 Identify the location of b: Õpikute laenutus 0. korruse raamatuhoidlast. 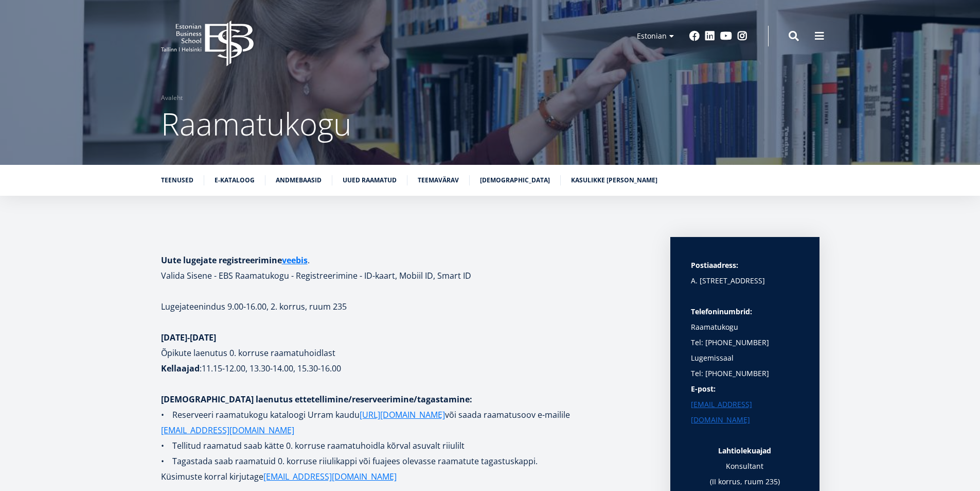
(248, 352).